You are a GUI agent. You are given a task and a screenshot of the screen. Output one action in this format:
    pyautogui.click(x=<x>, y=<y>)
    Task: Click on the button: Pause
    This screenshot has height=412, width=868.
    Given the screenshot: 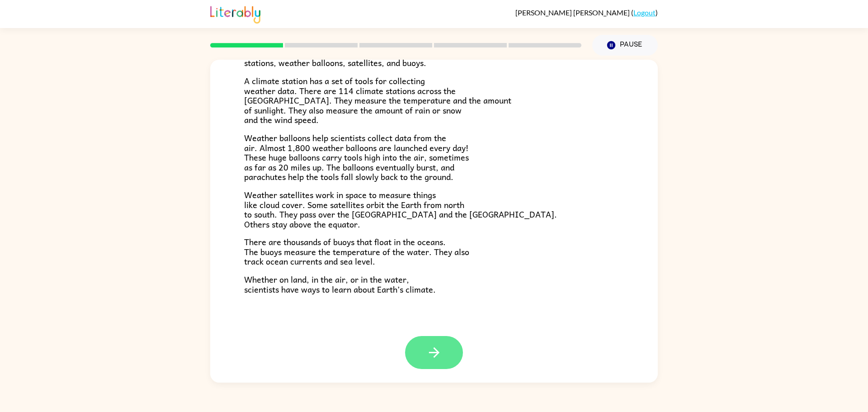 What is the action you would take?
    pyautogui.click(x=625, y=45)
    